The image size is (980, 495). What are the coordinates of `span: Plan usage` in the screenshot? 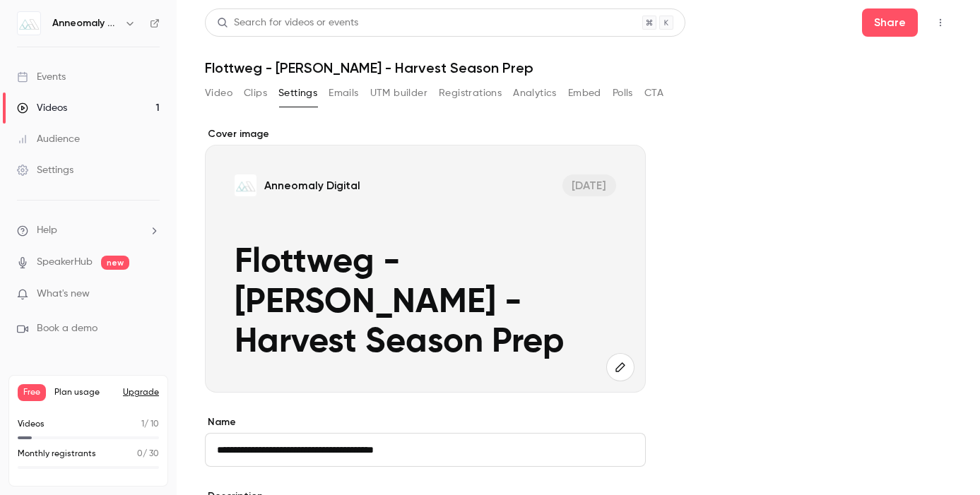 It's located at (84, 393).